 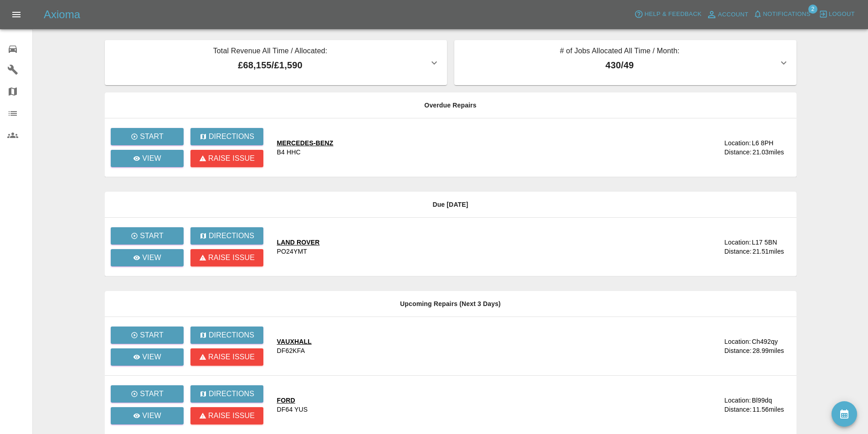 What do you see at coordinates (782, 14) in the screenshot?
I see `button: Notifications` at bounding box center [782, 14].